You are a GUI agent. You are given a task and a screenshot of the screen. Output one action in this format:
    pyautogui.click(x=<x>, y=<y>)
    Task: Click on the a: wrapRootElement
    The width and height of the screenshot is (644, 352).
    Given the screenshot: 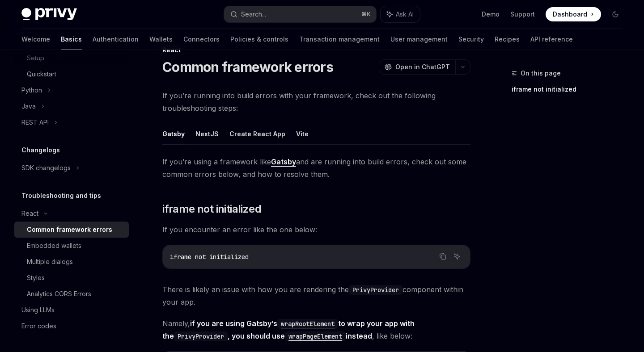 What is the action you would take?
    pyautogui.click(x=308, y=324)
    